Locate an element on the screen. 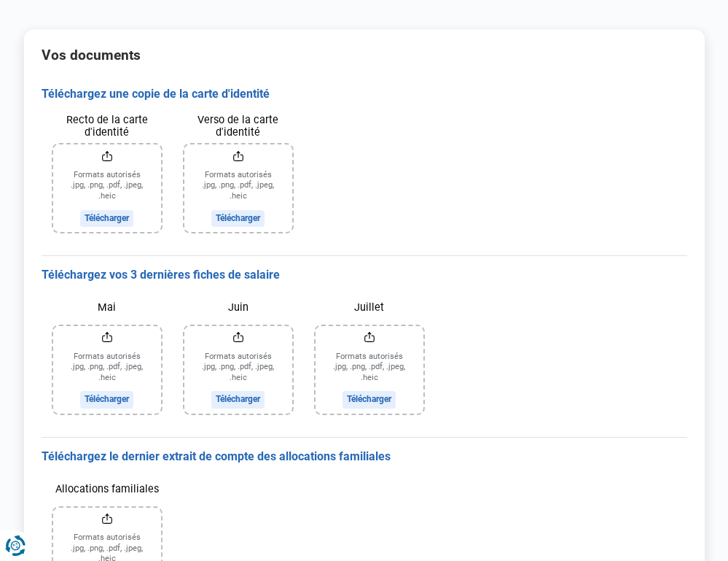  label: Juillet is located at coordinates (370, 307).